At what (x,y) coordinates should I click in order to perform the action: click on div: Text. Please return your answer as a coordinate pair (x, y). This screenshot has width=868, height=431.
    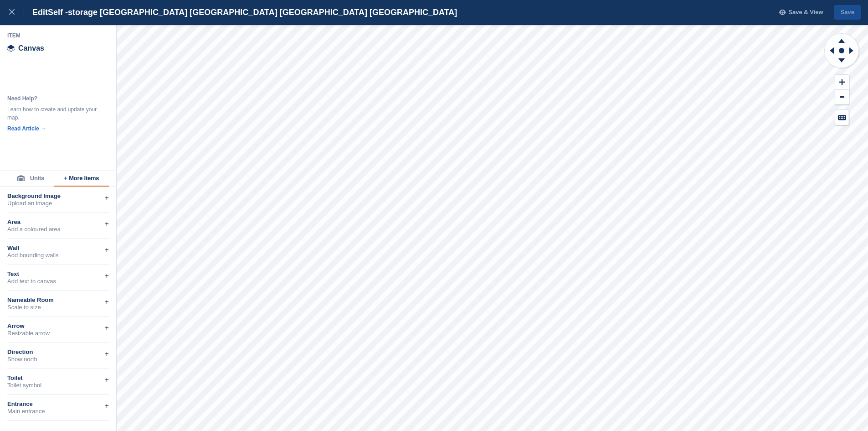
    Looking at the image, I should click on (58, 274).